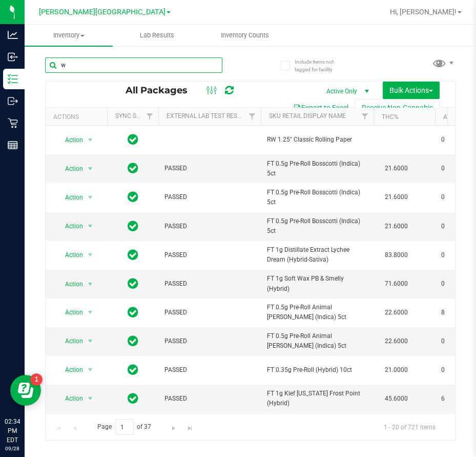  I want to click on a: Inventory, so click(69, 35).